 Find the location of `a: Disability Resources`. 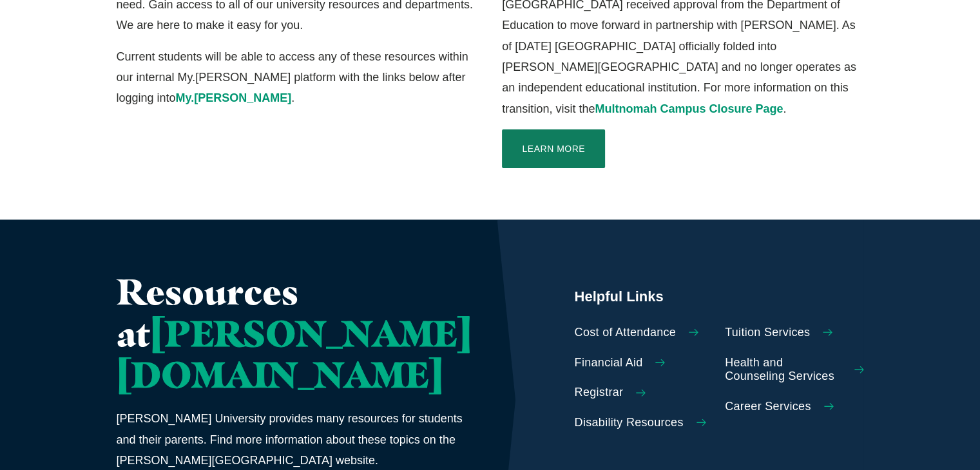

a: Disability Resources is located at coordinates (644, 423).